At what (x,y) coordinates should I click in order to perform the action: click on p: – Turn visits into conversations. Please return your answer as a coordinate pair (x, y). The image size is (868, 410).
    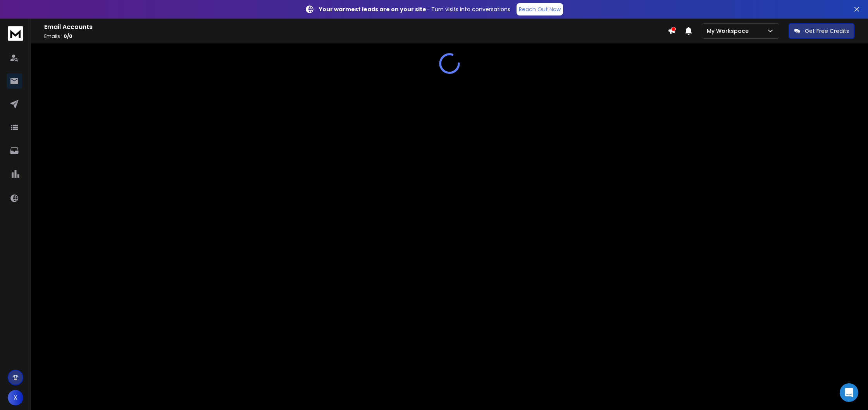
    Looking at the image, I should click on (414, 10).